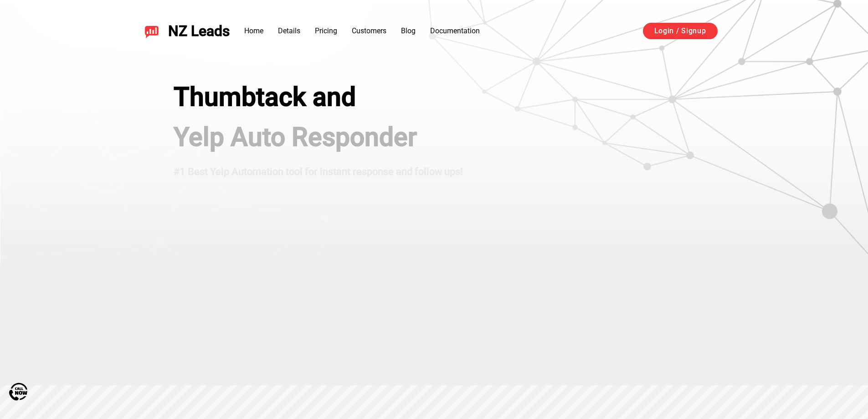 The height and width of the screenshot is (419, 868). Describe the element at coordinates (18, 392) in the screenshot. I see `img: Call Now` at that location.